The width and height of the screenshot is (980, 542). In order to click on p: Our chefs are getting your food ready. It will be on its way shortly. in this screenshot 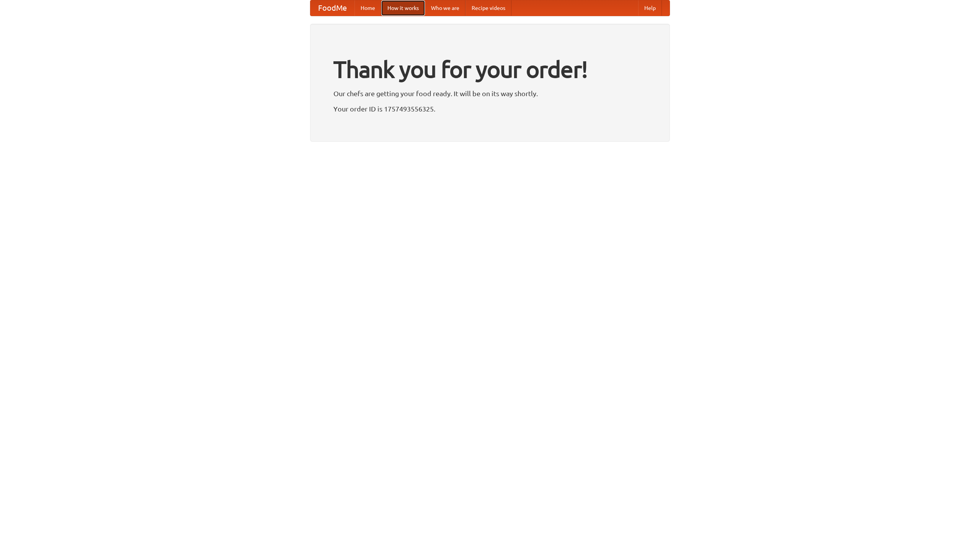, I will do `click(490, 94)`.